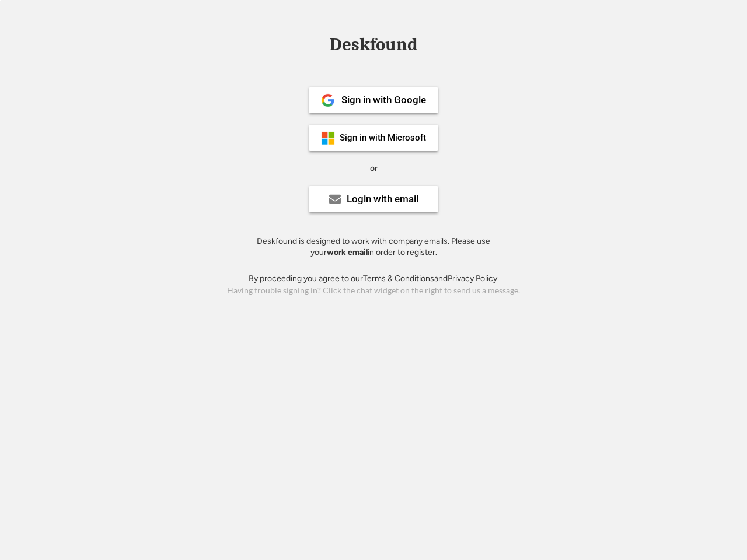 This screenshot has height=560, width=747. I want to click on div: Sign in with Google, so click(383, 100).